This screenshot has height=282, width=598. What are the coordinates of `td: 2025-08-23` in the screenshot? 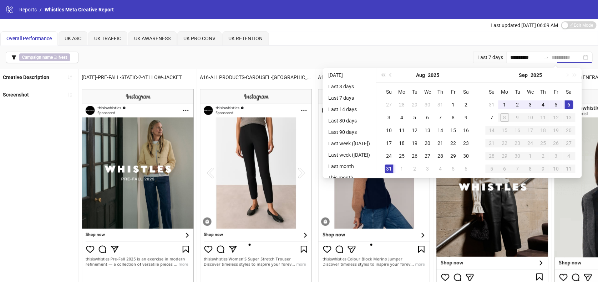 It's located at (466, 143).